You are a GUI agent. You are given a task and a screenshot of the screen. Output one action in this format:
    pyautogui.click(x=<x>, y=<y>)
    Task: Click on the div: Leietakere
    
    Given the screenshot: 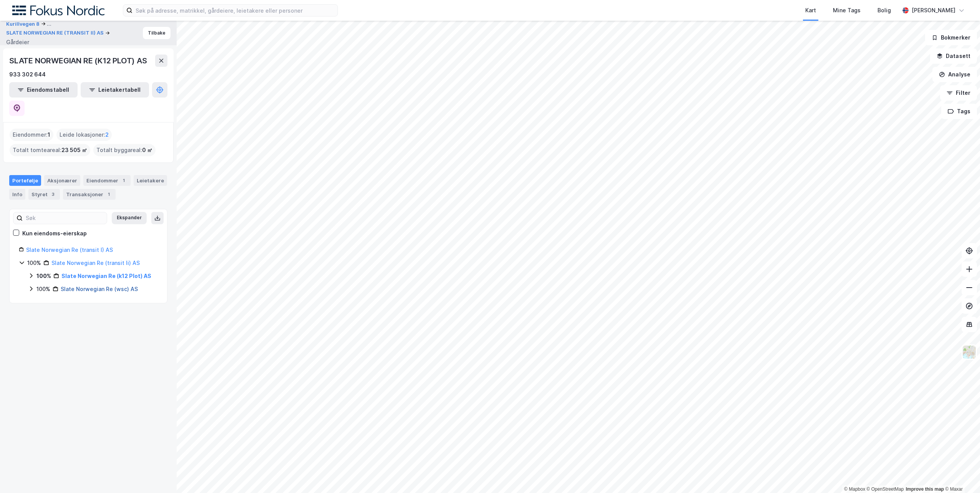 What is the action you would take?
    pyautogui.click(x=150, y=181)
    